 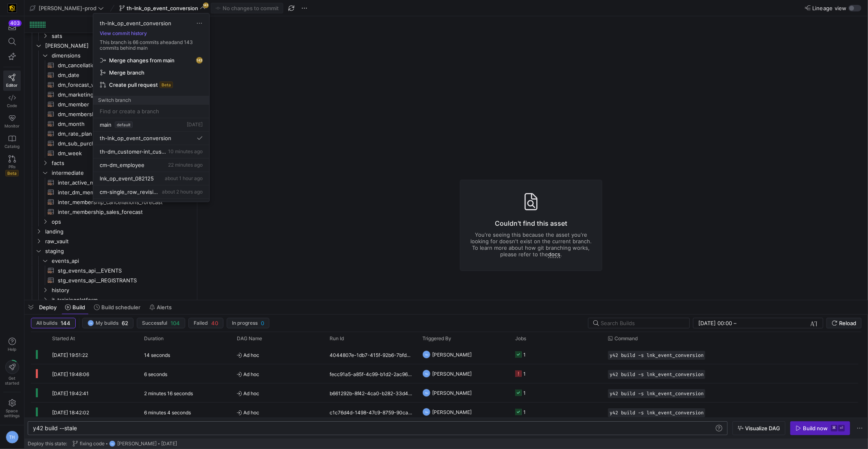 What do you see at coordinates (126, 179) in the screenshot?
I see `span: lnk_op_event_082125` at bounding box center [126, 179].